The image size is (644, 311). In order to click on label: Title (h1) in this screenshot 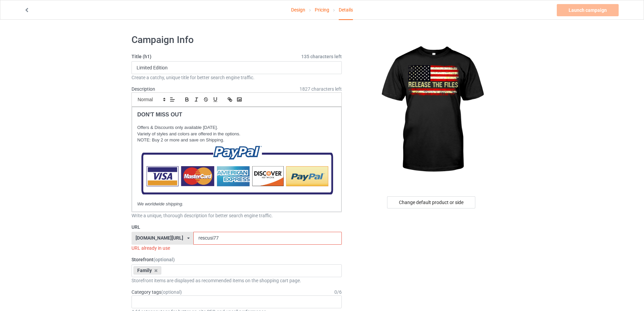, I will do `click(237, 57)`.